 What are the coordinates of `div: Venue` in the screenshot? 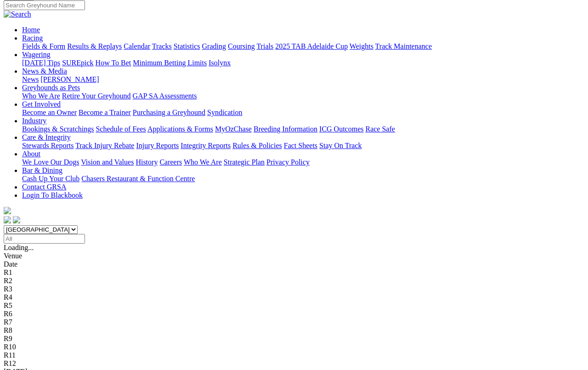 It's located at (294, 256).